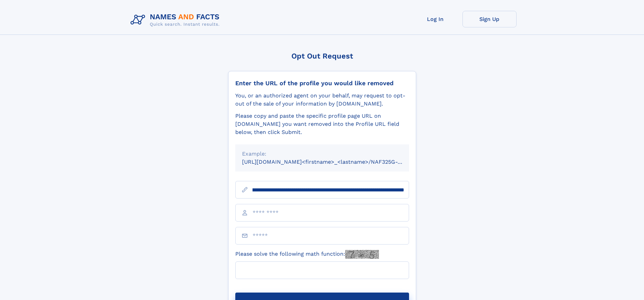  What do you see at coordinates (490, 19) in the screenshot?
I see `a: Sign Up` at bounding box center [490, 19].